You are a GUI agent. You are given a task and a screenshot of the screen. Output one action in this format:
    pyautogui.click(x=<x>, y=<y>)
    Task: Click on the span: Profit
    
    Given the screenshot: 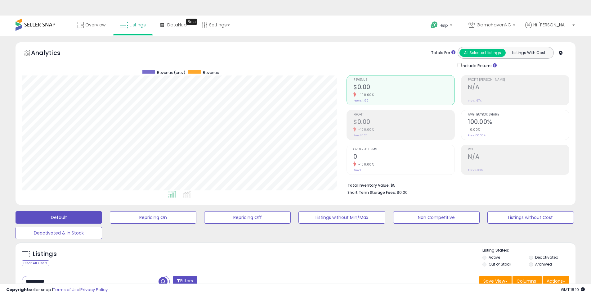 What is the action you would take?
    pyautogui.click(x=404, y=114)
    